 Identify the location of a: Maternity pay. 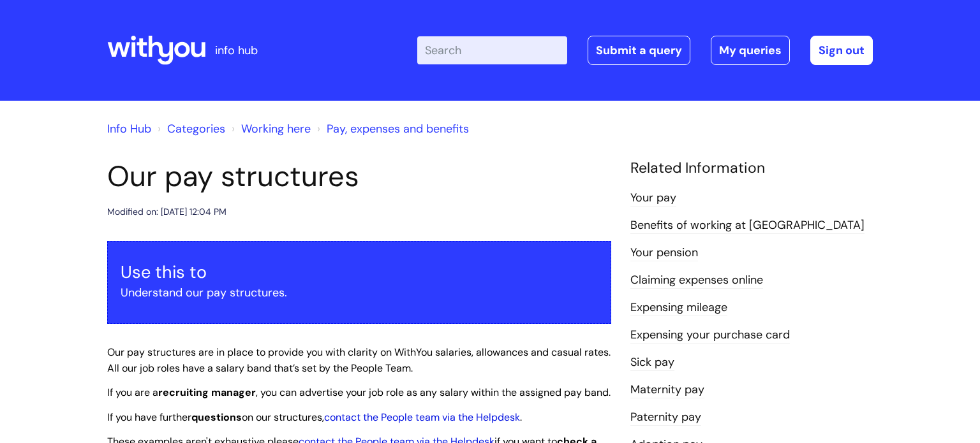
(667, 391).